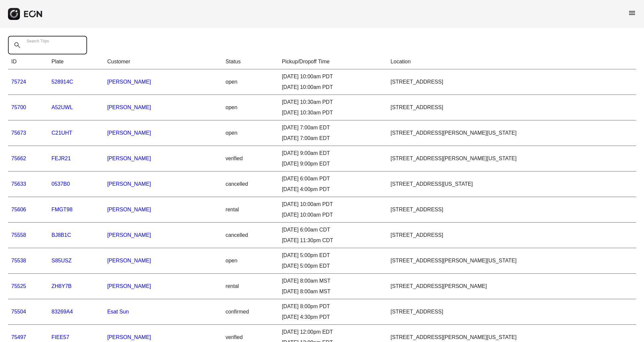 This screenshot has height=342, width=644. Describe the element at coordinates (37, 41) in the screenshot. I see `label: Search Trips` at that location.